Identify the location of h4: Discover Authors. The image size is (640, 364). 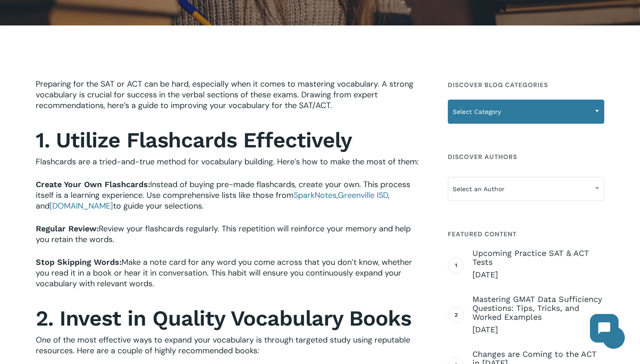
(526, 157).